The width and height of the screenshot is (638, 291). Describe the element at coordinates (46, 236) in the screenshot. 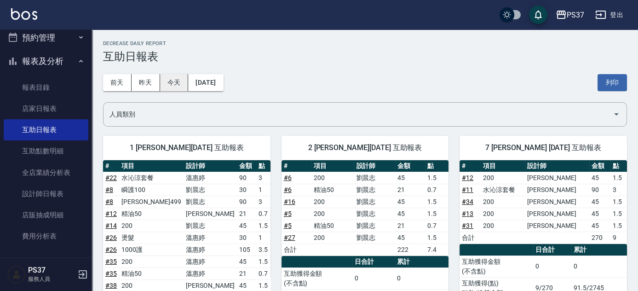

I see `a: 費用分析表` at that location.